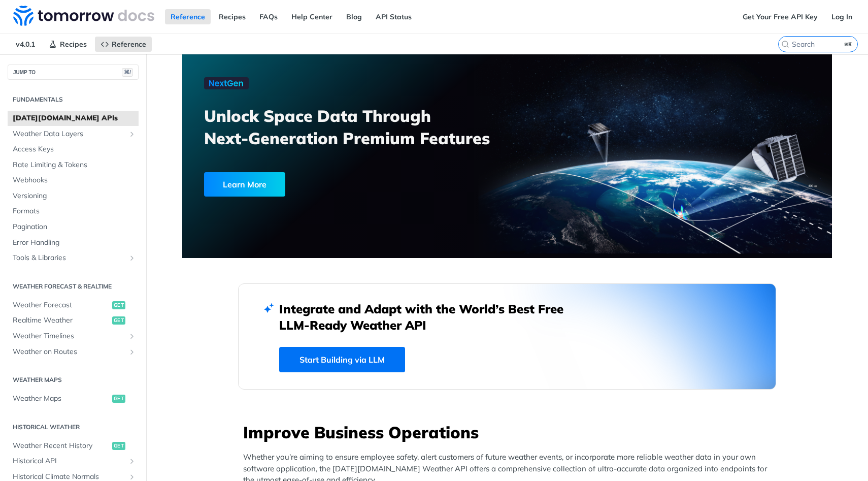 This screenshot has width=868, height=481. Describe the element at coordinates (73, 72) in the screenshot. I see `button: JUMP TO⌘/` at that location.